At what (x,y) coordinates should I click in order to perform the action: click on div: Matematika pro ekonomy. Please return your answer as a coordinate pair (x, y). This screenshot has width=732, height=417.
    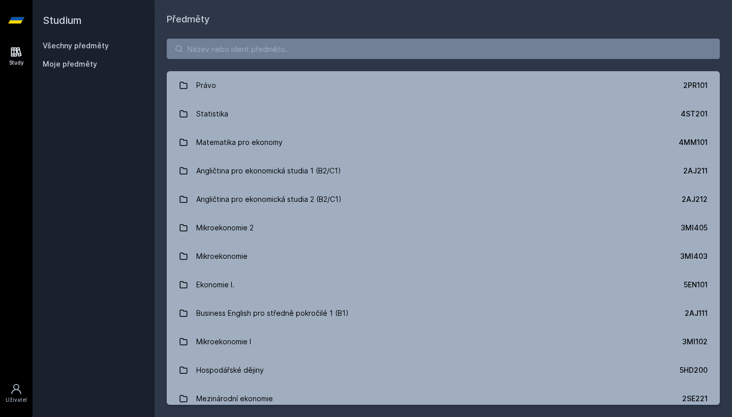
    Looking at the image, I should click on (239, 142).